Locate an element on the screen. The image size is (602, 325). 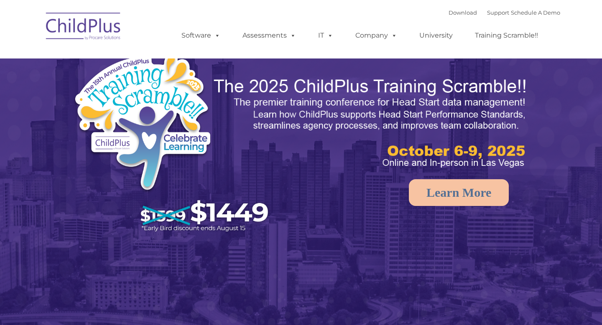
a: University is located at coordinates (436, 36).